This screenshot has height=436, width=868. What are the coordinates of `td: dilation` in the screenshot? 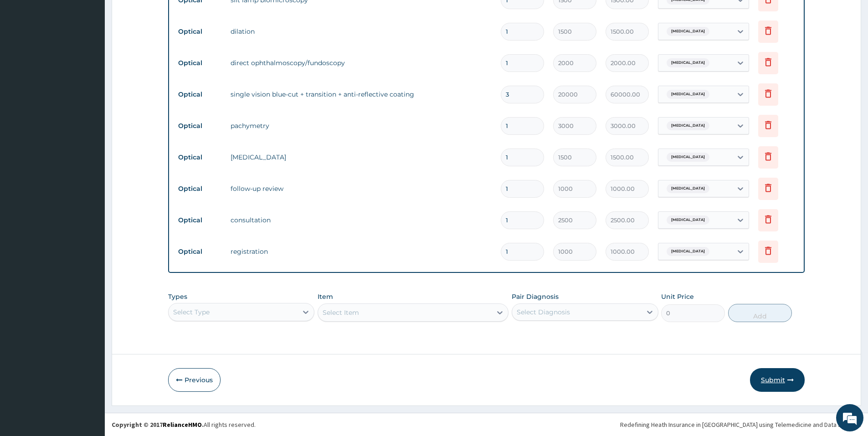 It's located at (361, 31).